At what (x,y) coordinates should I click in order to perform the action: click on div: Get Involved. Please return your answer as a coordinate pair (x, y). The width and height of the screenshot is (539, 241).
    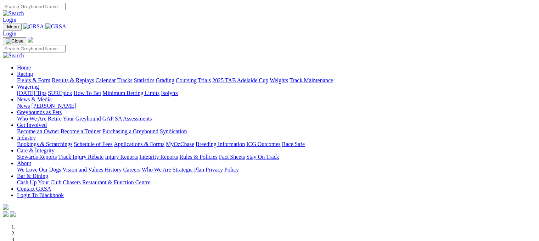
    Looking at the image, I should click on (276, 131).